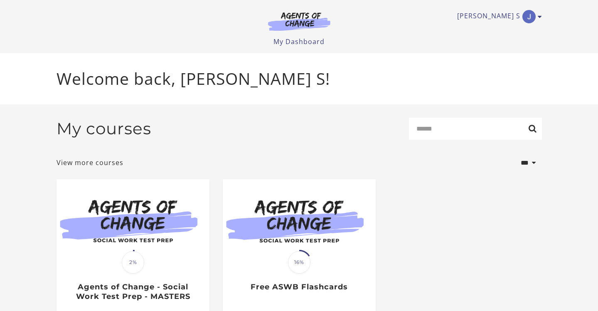 The width and height of the screenshot is (598, 311). I want to click on h3: Free ASWB Flashcards, so click(299, 287).